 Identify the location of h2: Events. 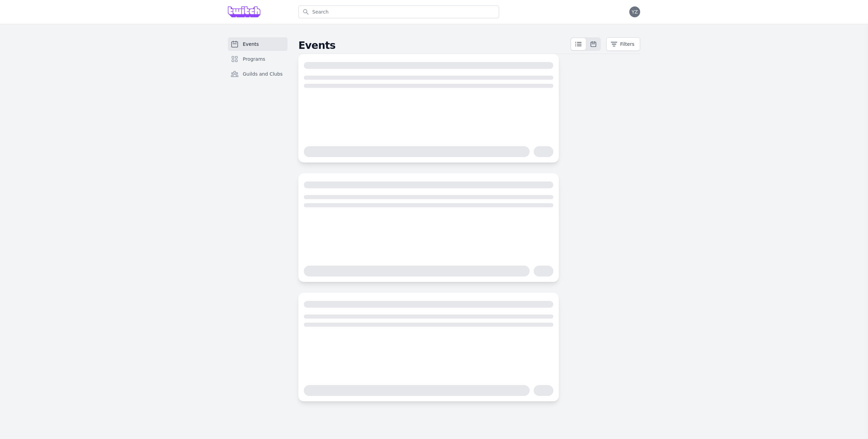
(434, 45).